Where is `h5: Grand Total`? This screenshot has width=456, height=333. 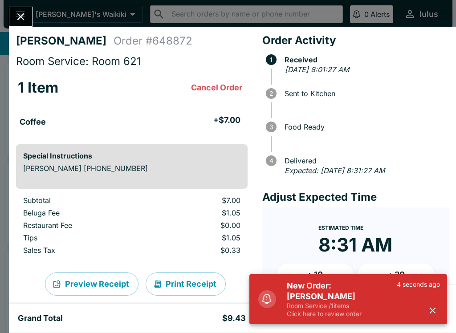 h5: Grand Total is located at coordinates (40, 318).